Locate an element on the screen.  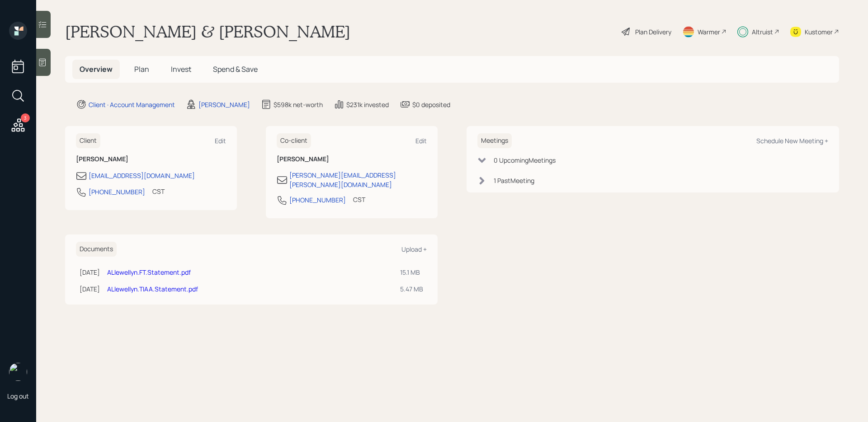
div: Upload + is located at coordinates (414, 249).